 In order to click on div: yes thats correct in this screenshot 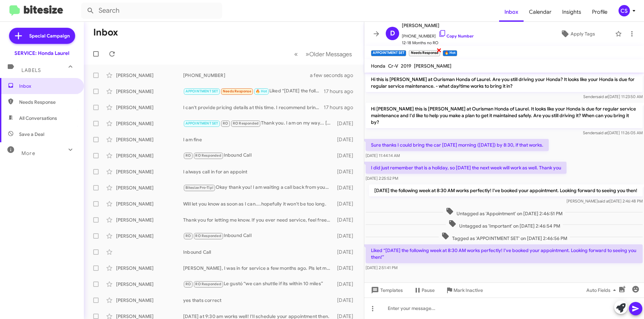, I will do `click(258, 301)`.